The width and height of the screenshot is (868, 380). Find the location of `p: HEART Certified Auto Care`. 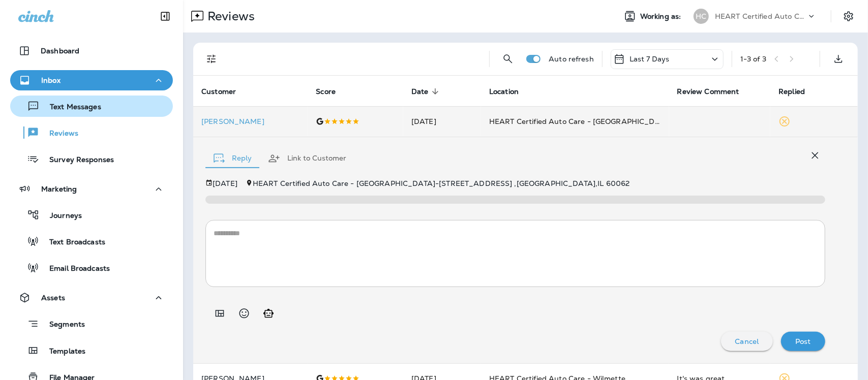

p: HEART Certified Auto Care is located at coordinates (761, 16).